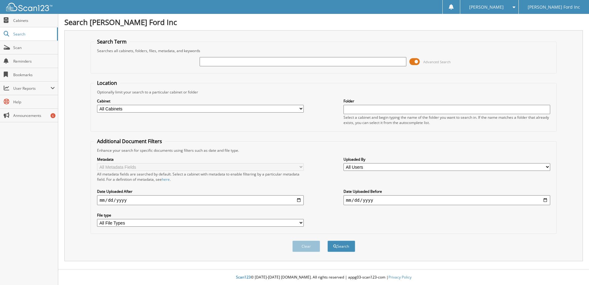 Image resolution: width=589 pixels, height=285 pixels. Describe the element at coordinates (34, 61) in the screenshot. I see `span: Reminders` at that location.